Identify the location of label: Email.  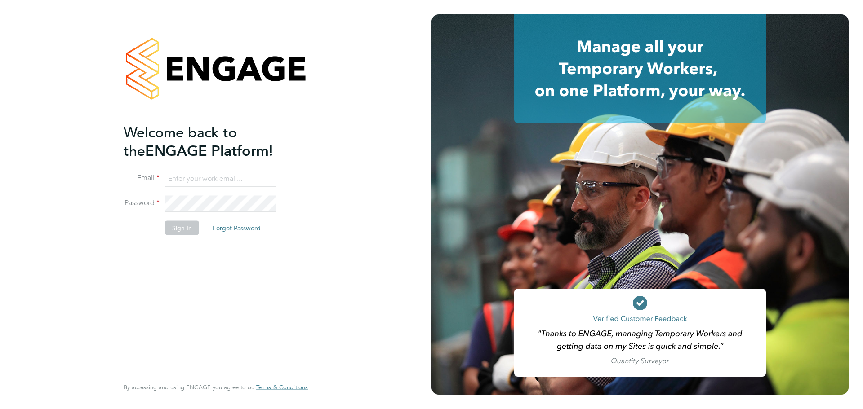
(142, 178).